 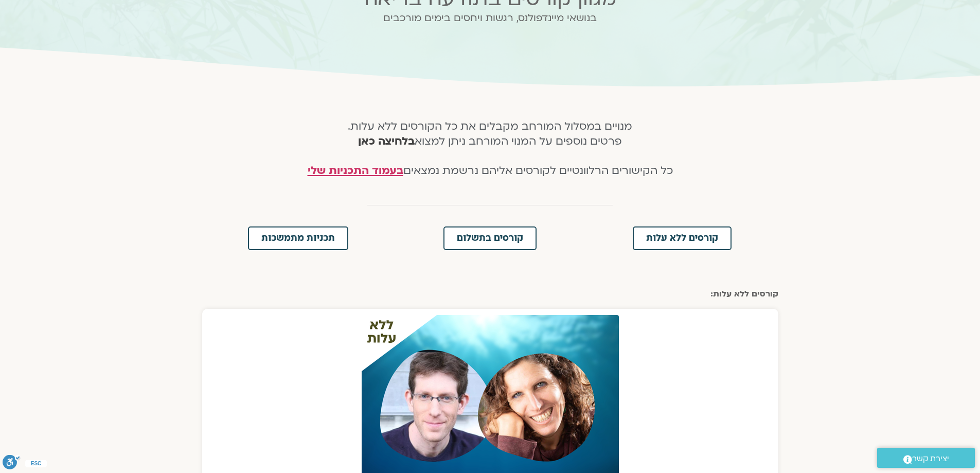 I want to click on span: קורסים בתשלום, so click(x=490, y=239).